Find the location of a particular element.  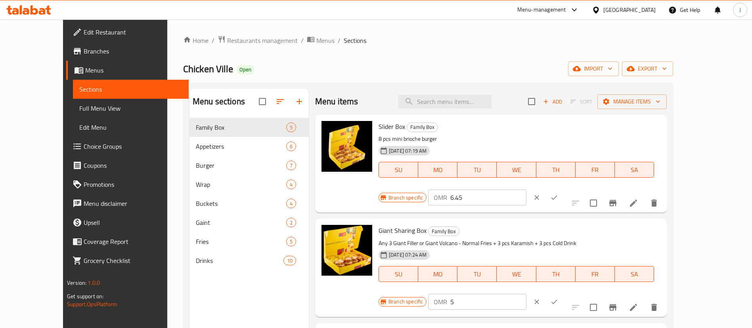

span: Edit Restaurant is located at coordinates (133, 32).